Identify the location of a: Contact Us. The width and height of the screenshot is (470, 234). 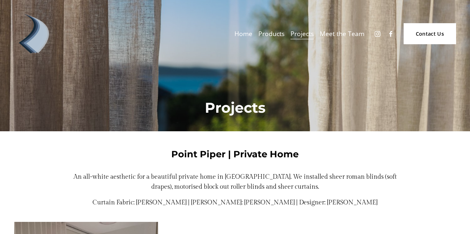
(430, 34).